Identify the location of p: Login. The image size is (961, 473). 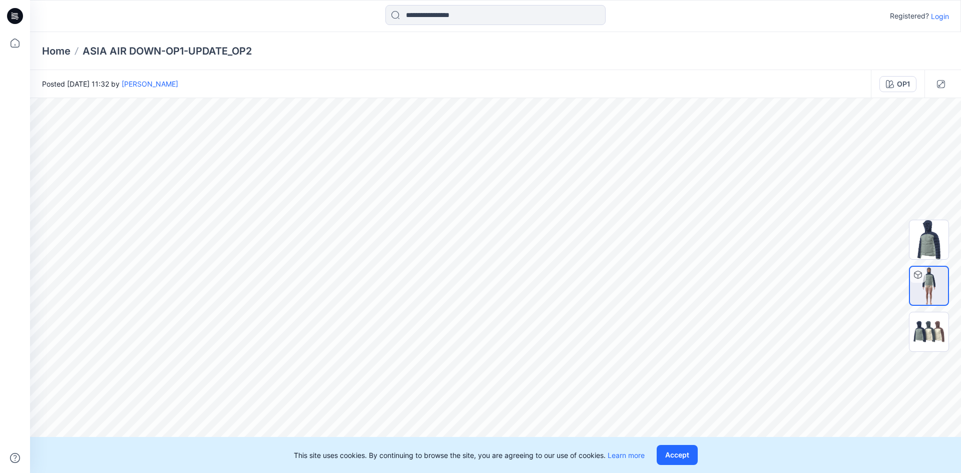
(940, 16).